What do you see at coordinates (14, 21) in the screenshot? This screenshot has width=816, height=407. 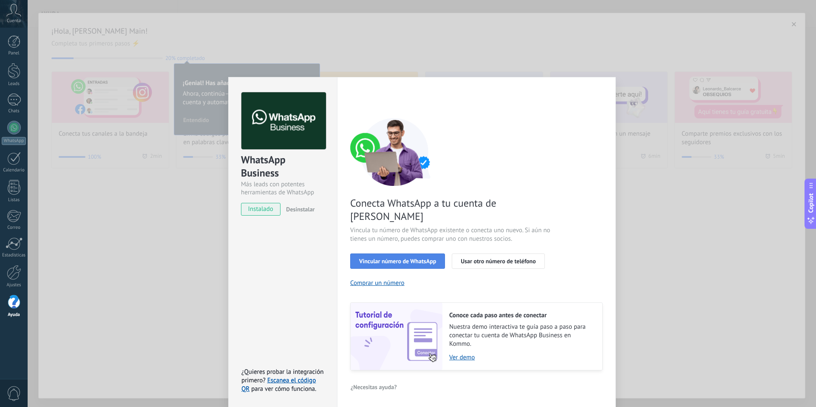 I see `span: Cuenta` at bounding box center [14, 21].